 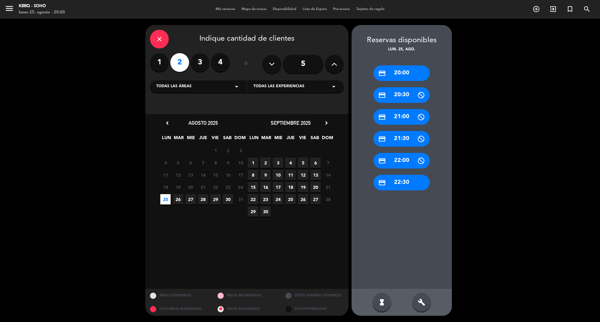 I want to click on div: lun. 25, ago., so click(x=402, y=50).